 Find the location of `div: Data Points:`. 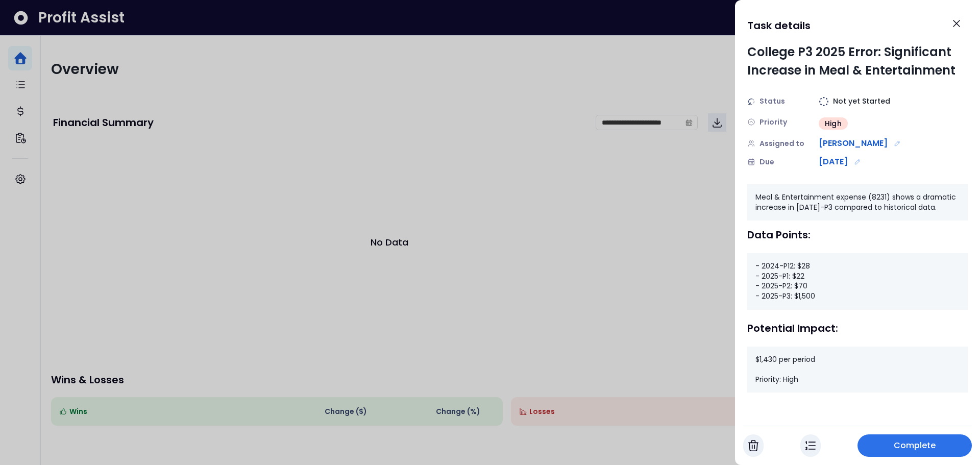

div: Data Points: is located at coordinates (858, 234).